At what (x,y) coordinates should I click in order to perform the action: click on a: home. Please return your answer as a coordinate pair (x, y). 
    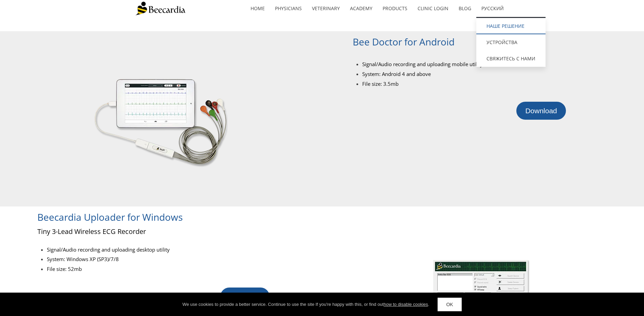
    Looking at the image, I should click on (258, 8).